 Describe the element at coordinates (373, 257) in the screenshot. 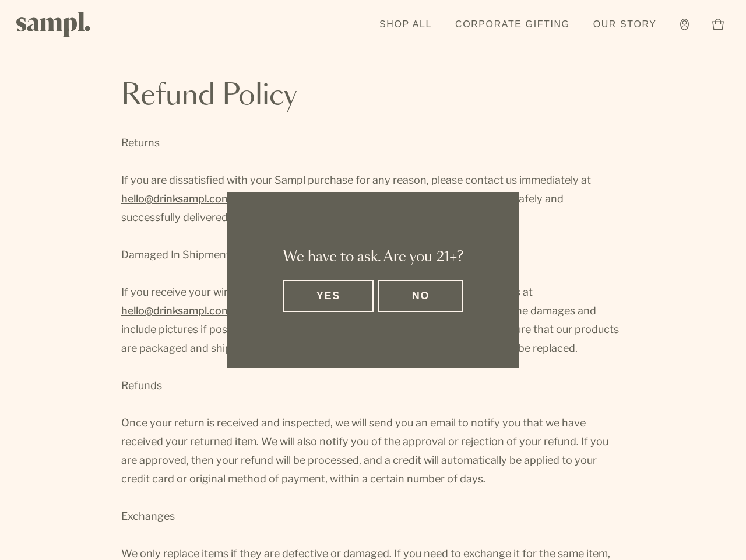

I see `h2: We have to ask. Are you 21+?` at that location.